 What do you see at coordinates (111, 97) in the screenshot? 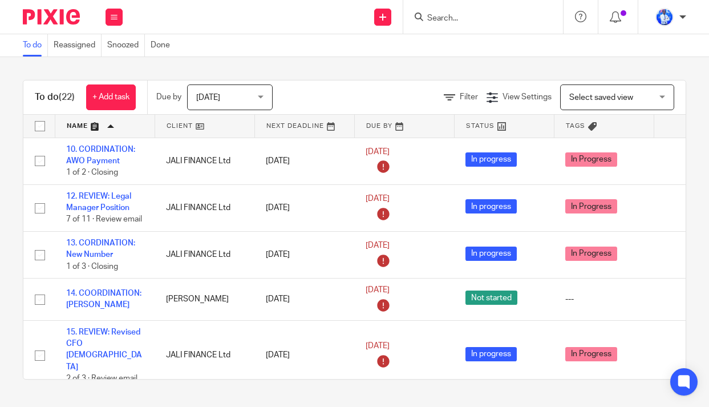
I see `a: + Add task` at bounding box center [111, 97].